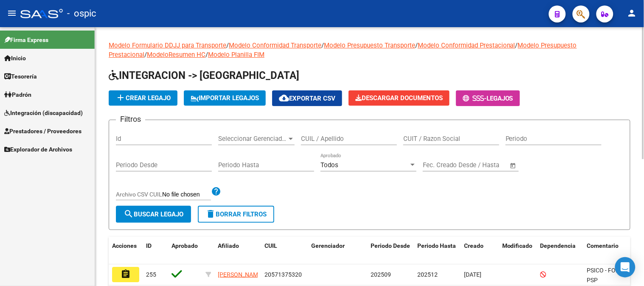 The image size is (644, 286). Describe the element at coordinates (15, 58) in the screenshot. I see `span: Inicio` at that location.